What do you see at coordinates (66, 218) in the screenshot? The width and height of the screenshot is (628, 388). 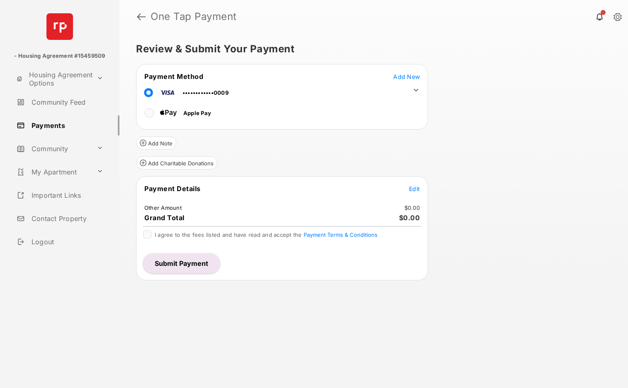 I see `a: Contact Property` at bounding box center [66, 218].